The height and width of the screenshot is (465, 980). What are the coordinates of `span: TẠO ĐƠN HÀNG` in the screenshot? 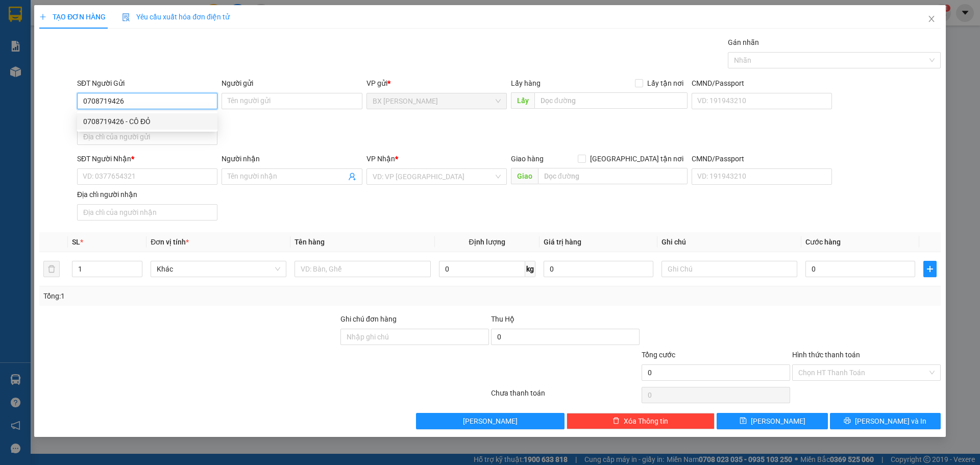 It's located at (73, 17).